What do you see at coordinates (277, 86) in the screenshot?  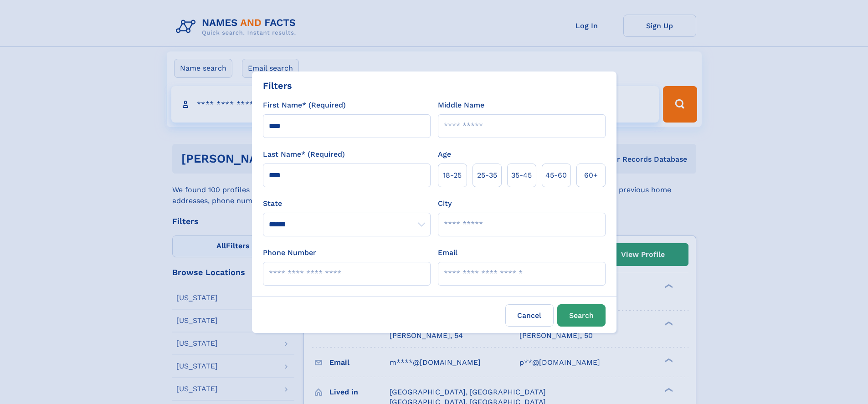 I see `div: Filters` at bounding box center [277, 86].